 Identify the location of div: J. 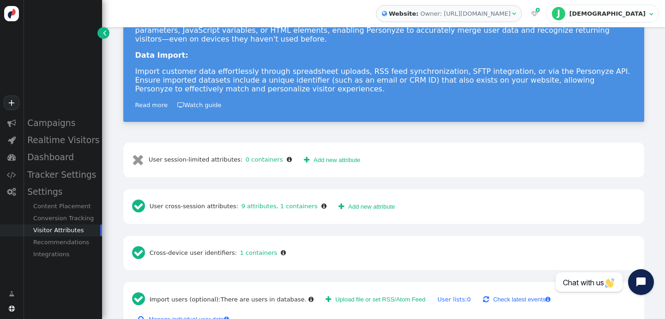
(559, 14).